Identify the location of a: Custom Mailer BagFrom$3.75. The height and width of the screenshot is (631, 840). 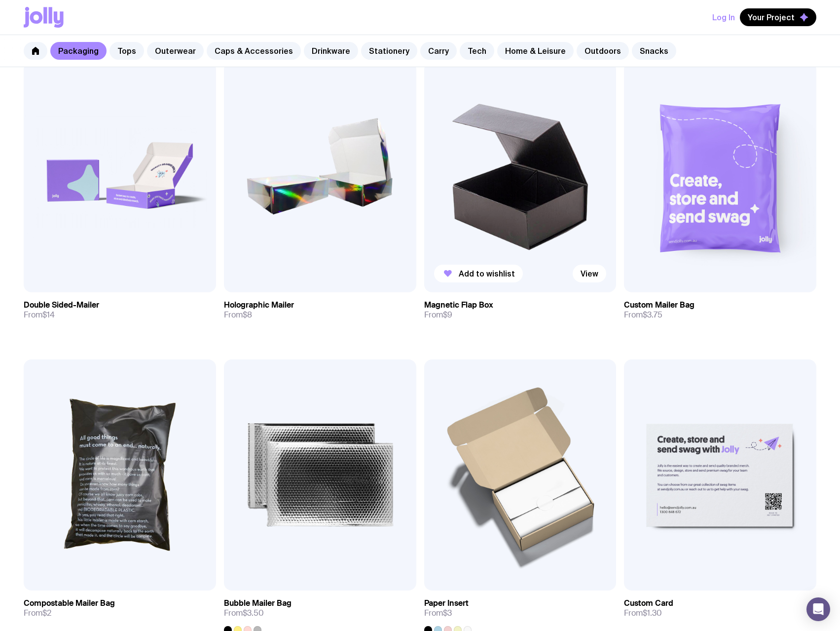
(720, 310).